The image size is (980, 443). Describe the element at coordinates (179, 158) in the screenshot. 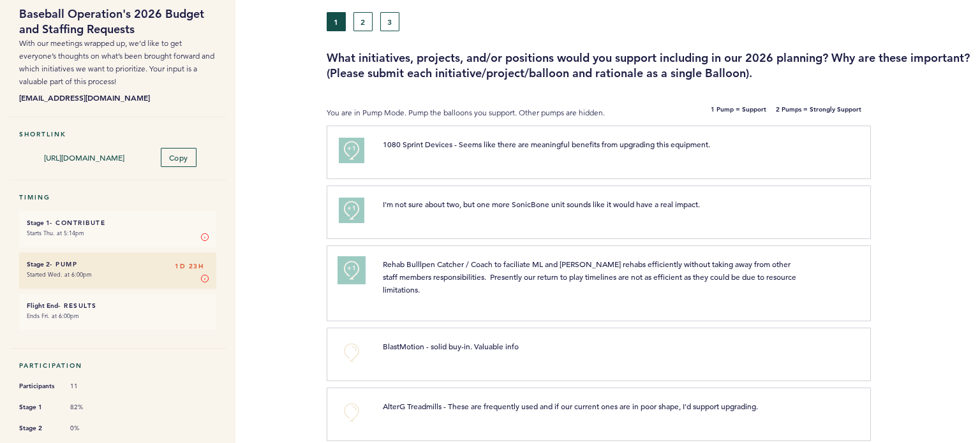

I see `span: Copy` at that location.